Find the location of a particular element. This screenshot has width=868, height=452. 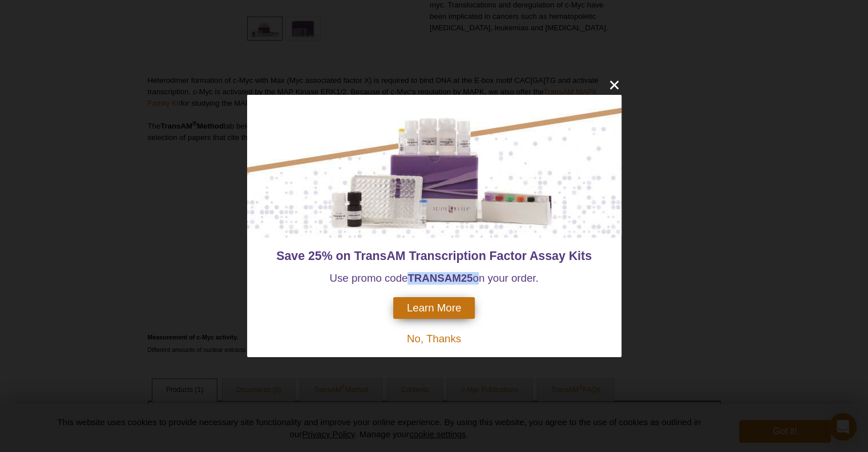

span: Save 25% on TransAM Transcription Factor Assay Kits is located at coordinates (434, 256).